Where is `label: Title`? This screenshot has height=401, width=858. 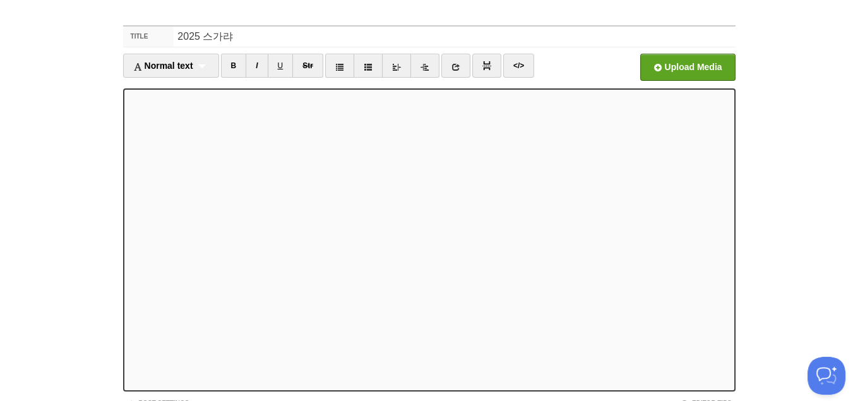
label: Title is located at coordinates (148, 37).